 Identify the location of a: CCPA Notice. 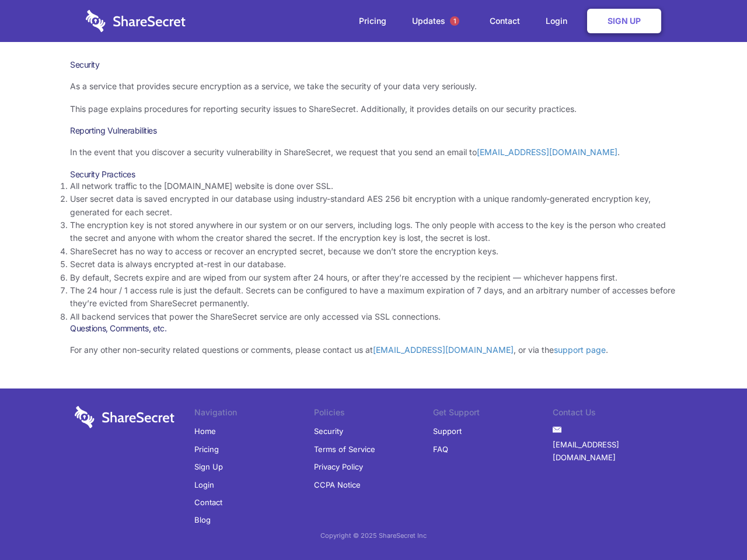
(337, 485).